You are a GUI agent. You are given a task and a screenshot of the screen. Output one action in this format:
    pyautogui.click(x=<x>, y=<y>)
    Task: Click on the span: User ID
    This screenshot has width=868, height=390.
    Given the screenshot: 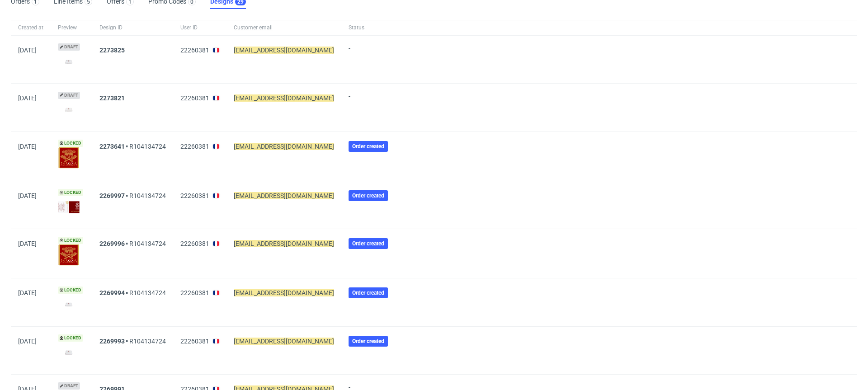 What is the action you would take?
    pyautogui.click(x=200, y=28)
    